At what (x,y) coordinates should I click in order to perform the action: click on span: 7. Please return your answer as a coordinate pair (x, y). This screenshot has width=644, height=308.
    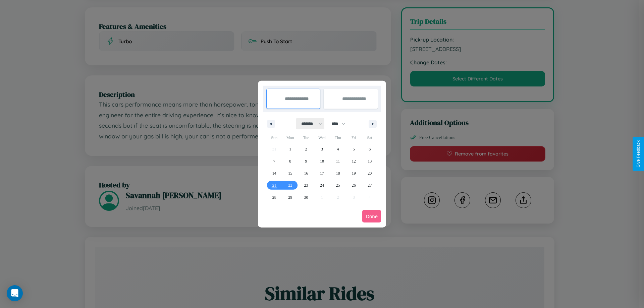
    Looking at the image, I should click on (275, 161).